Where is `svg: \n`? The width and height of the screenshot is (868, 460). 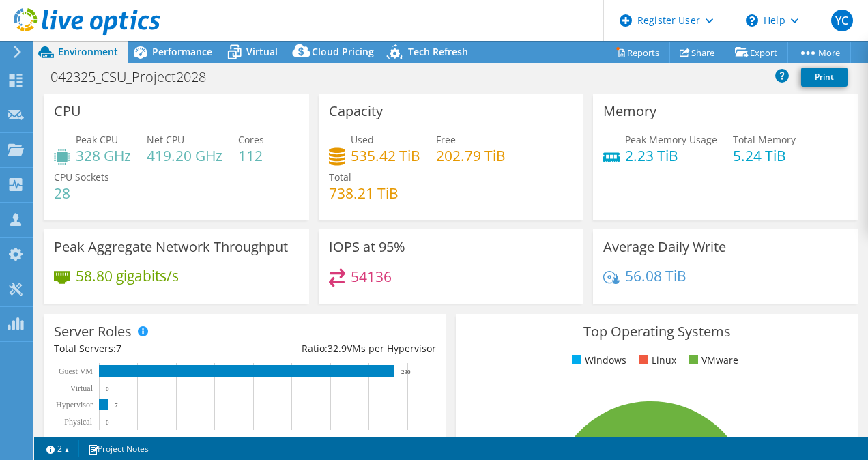
svg: \n is located at coordinates (752, 21).